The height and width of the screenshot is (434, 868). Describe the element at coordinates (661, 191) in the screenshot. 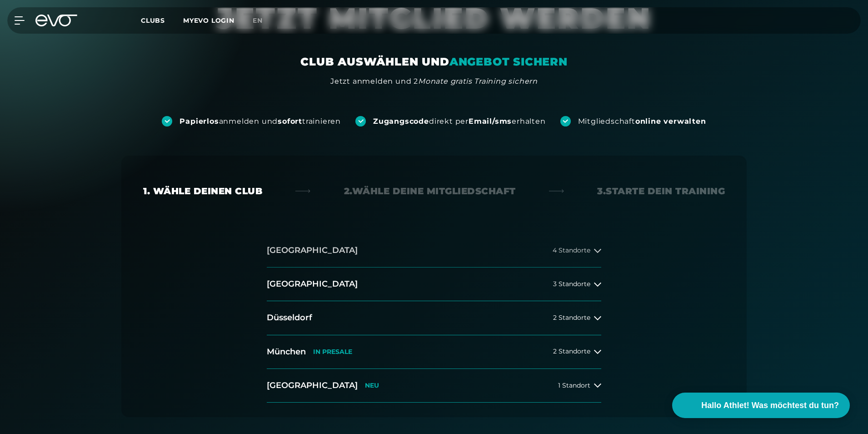

I see `div: 3. Starte dein Training` at that location.